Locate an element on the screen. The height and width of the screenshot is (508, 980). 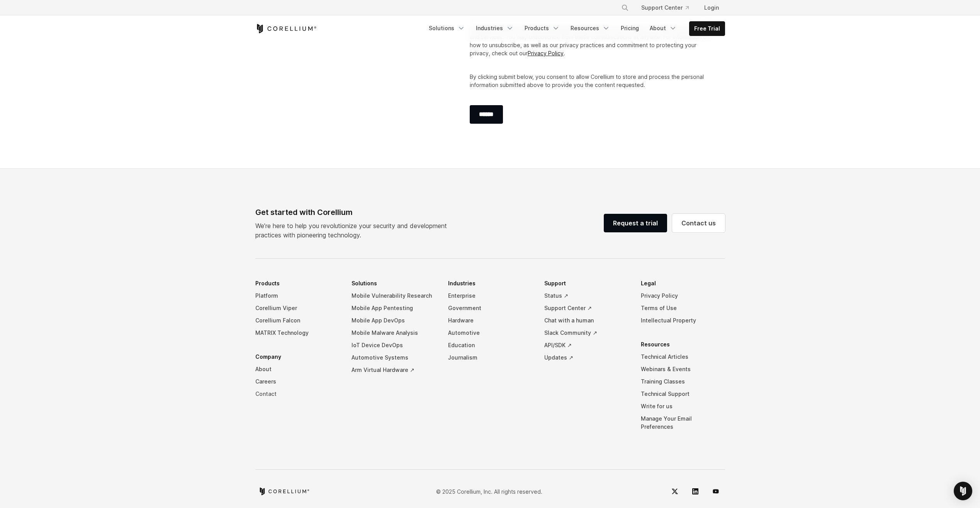
a: Technical Support is located at coordinates (683, 394).